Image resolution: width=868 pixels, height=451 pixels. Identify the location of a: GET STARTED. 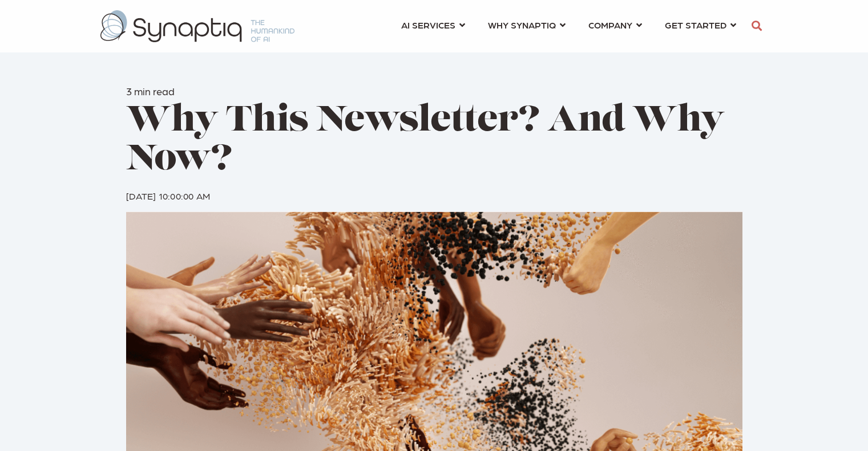
(700, 25).